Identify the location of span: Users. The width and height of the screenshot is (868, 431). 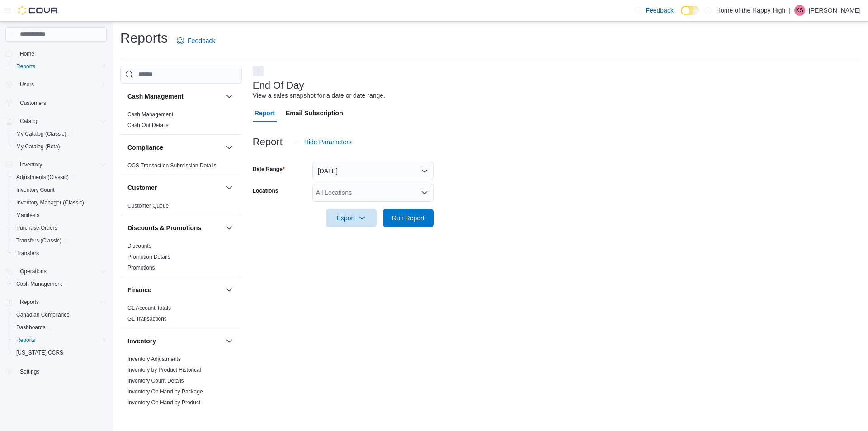
(61, 84).